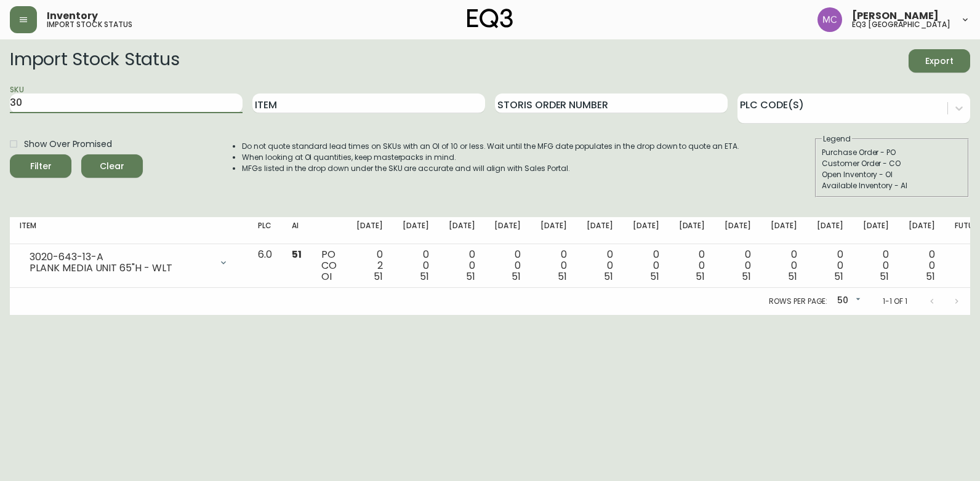  Describe the element at coordinates (265, 265) in the screenshot. I see `td: 6.0` at that location.